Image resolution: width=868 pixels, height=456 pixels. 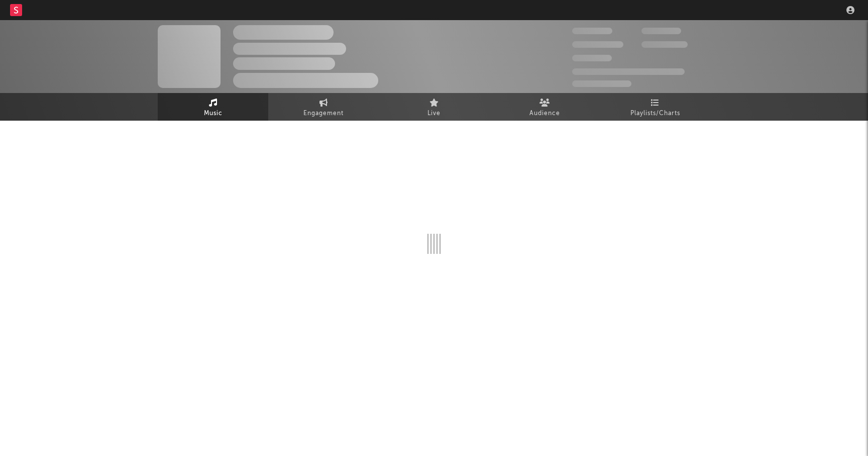 I want to click on span: Audience, so click(x=545, y=114).